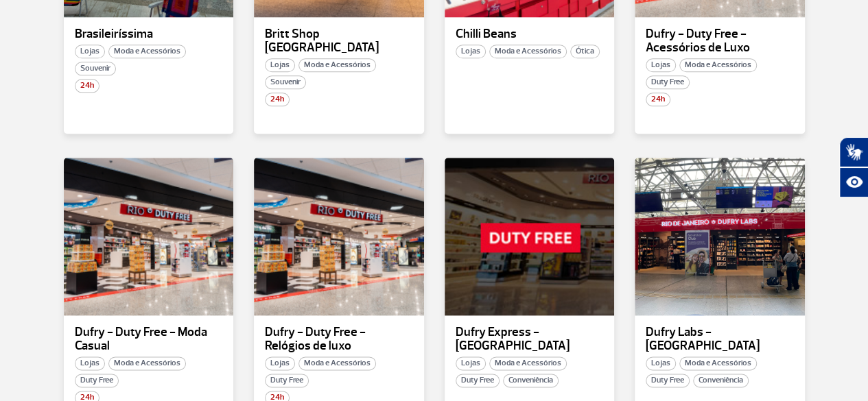 The height and width of the screenshot is (401, 868). Describe the element at coordinates (149, 339) in the screenshot. I see `p: Dufry - Duty Free - Moda Casual` at that location.